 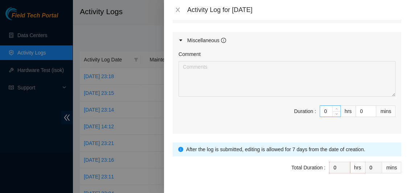 What do you see at coordinates (287, 79) in the screenshot?
I see `textarea: Comment` at bounding box center [287, 79].